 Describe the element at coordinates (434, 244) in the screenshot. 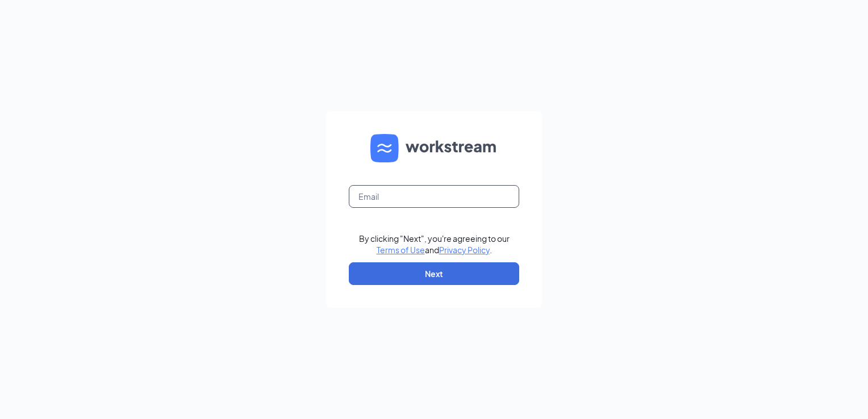

I see `div: By clicking "Next", you're agreeing to our and .` at that location.